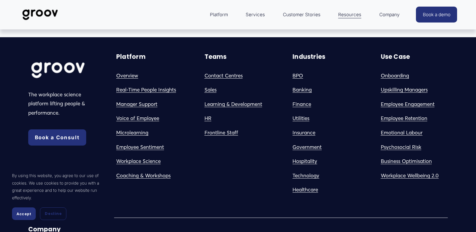 Image resolution: width=476 pixels, height=232 pixels. I want to click on a: Government, so click(307, 147).